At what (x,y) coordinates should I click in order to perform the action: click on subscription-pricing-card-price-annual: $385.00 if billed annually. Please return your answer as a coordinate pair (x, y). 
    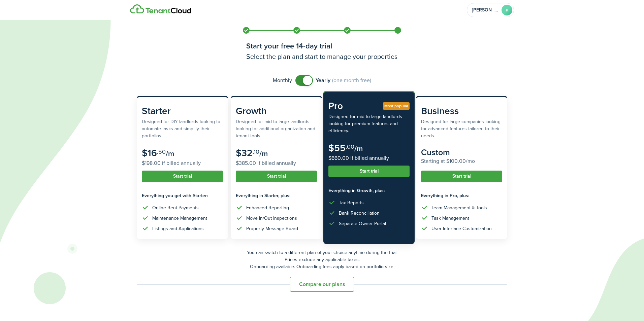
    Looking at the image, I should click on (276, 163).